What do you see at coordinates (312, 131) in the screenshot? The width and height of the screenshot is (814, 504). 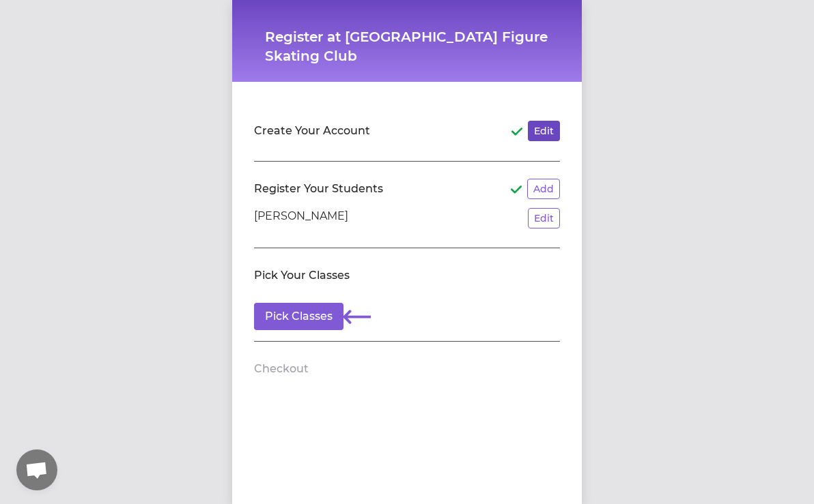 I see `h2: Create Your Account` at bounding box center [312, 131].